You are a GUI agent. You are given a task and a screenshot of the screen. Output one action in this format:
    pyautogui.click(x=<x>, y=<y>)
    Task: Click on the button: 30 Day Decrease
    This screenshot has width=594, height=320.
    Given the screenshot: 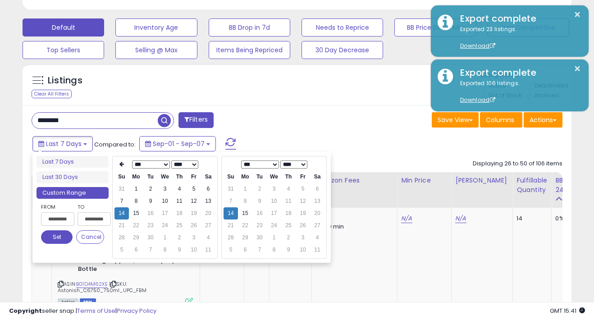 What is the action you would take?
    pyautogui.click(x=342, y=50)
    